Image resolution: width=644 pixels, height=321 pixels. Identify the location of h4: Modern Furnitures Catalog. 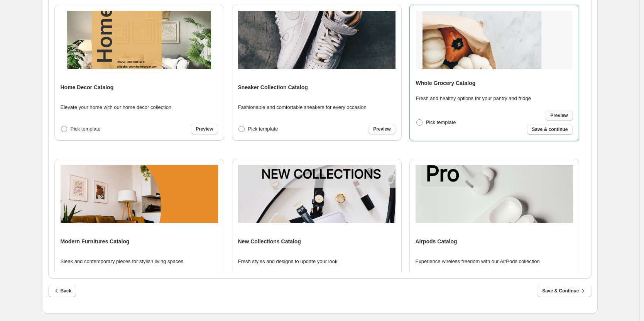
(95, 241).